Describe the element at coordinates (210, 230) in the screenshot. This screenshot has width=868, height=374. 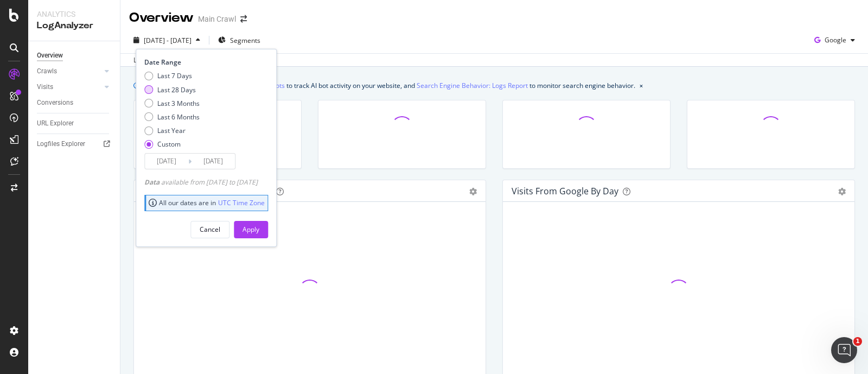
I see `button: Cancel` at that location.